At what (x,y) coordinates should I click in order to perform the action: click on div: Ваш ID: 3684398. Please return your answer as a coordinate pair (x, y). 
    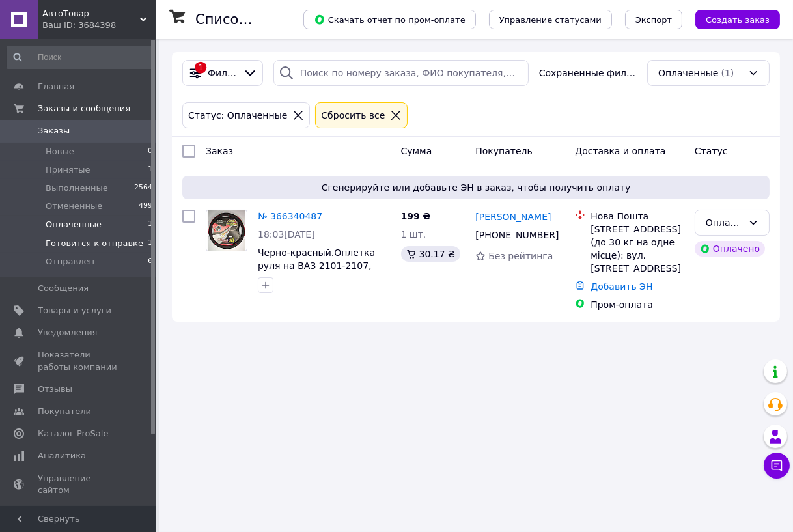
    Looking at the image, I should click on (99, 26).